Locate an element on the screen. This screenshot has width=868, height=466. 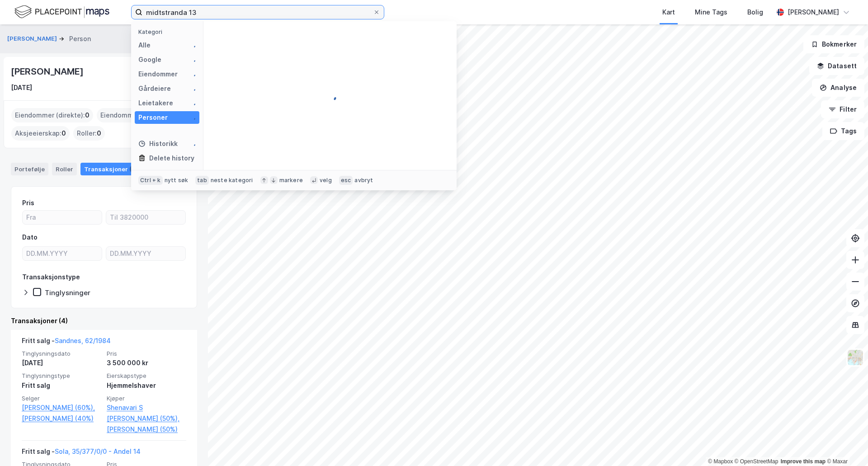
div: Fritt salg is located at coordinates (61, 385).